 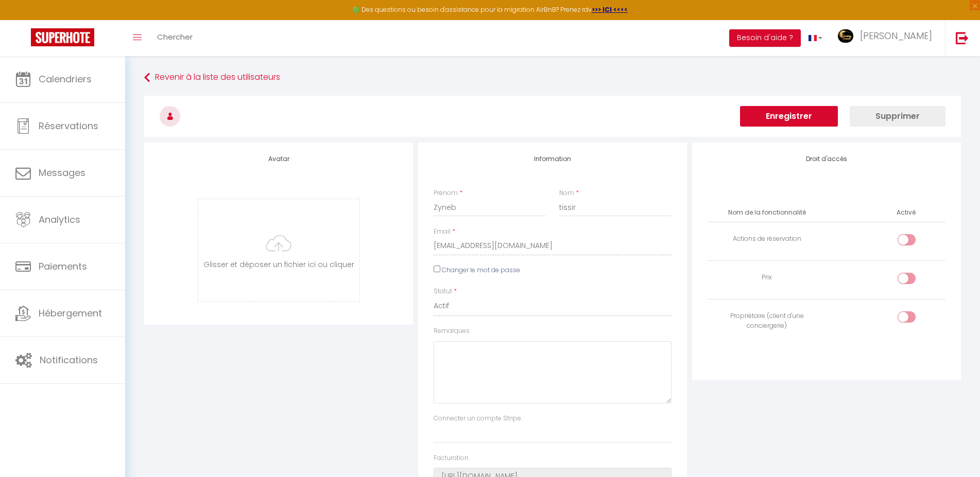 I want to click on a: Chercher, so click(x=175, y=38).